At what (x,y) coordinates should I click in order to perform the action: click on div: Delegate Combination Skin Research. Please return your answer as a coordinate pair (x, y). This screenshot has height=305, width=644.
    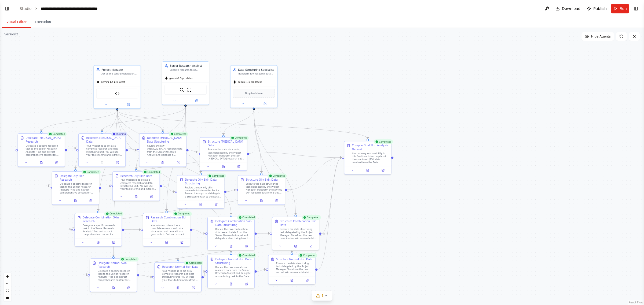
    Looking at the image, I should click on (101, 219).